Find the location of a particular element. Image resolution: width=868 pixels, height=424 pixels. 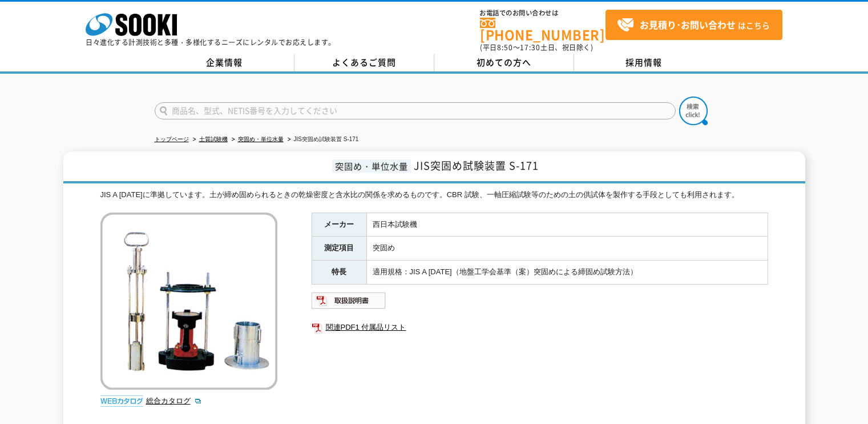

input: 商品名、型式、NETIS番号を入力してください is located at coordinates (415, 111).